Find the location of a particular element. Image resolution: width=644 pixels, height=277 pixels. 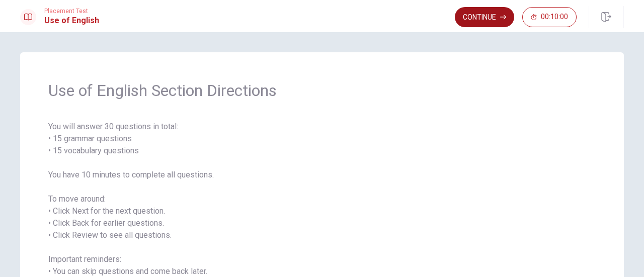

span: Placement Test is located at coordinates (71, 11).